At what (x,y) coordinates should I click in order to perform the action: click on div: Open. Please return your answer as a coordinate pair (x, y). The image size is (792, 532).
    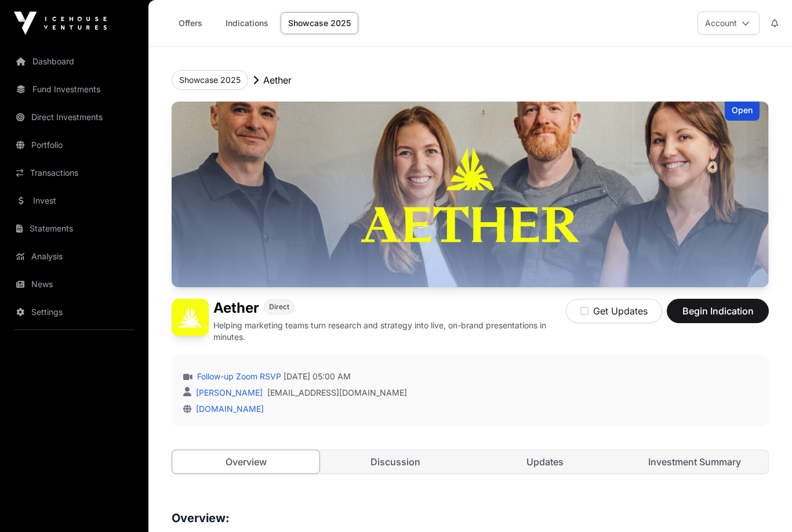
    Looking at the image, I should click on (742, 111).